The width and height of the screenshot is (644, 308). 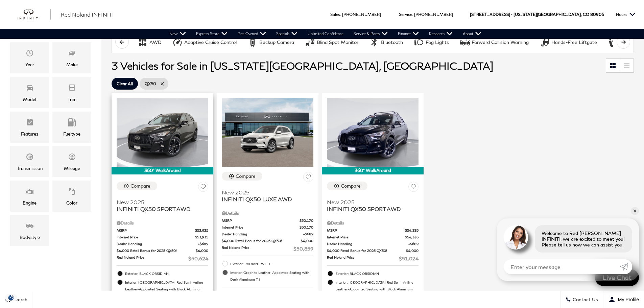 What do you see at coordinates (30, 64) in the screenshot?
I see `div: Year` at bounding box center [30, 64].